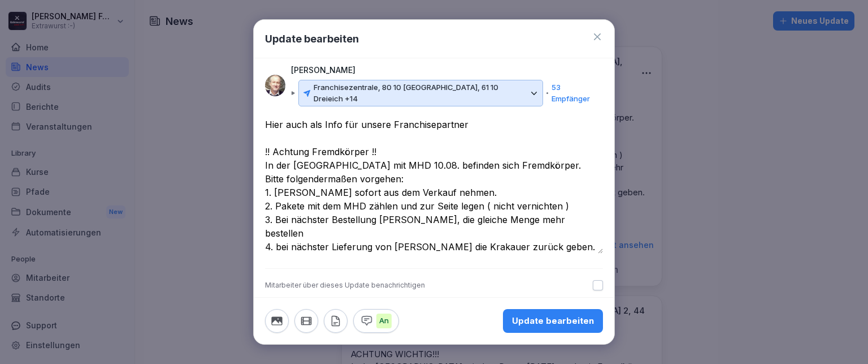 Image resolution: width=868 pixels, height=364 pixels. I want to click on div: Update bearbeiten, so click(552, 321).